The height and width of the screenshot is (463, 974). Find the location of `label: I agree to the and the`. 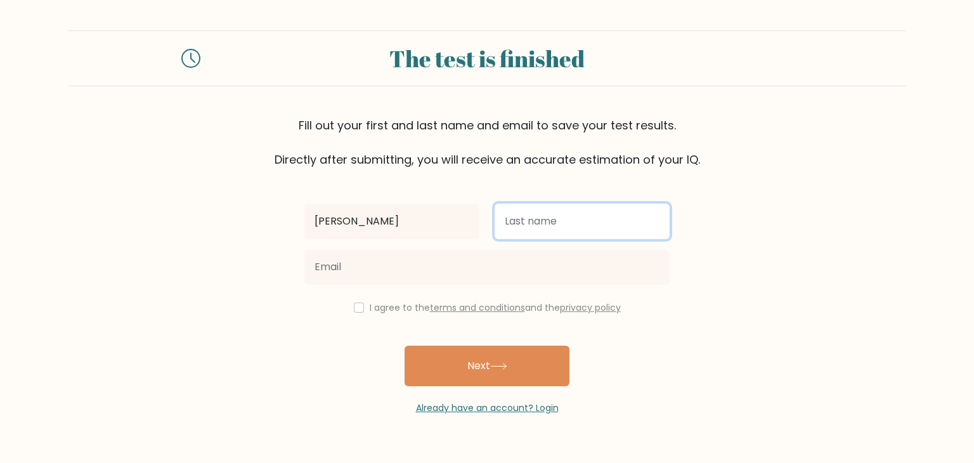

label: I agree to the and the is located at coordinates (495, 308).